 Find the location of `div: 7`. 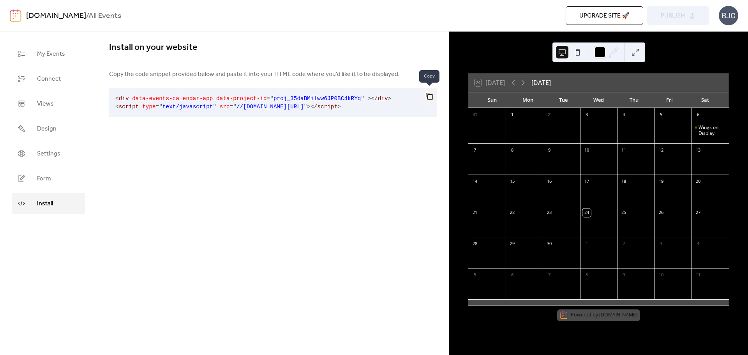

div: 7 is located at coordinates (549, 275).